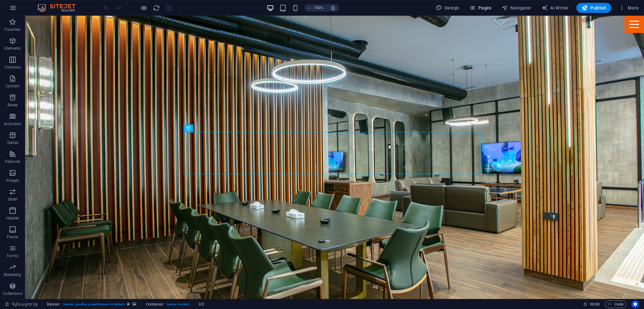 This screenshot has width=644, height=309. I want to click on span: Navigator, so click(516, 8).